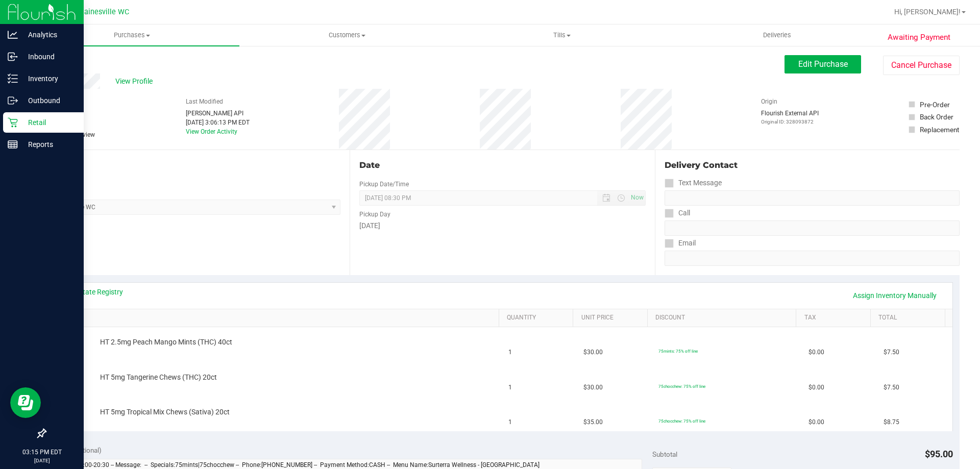 The image size is (980, 469). I want to click on span: $8.75, so click(892, 422).